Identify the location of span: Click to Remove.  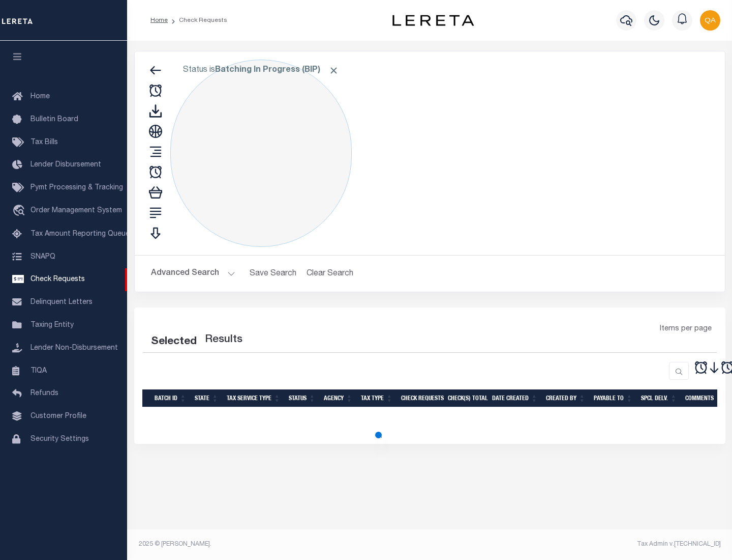
(334, 70).